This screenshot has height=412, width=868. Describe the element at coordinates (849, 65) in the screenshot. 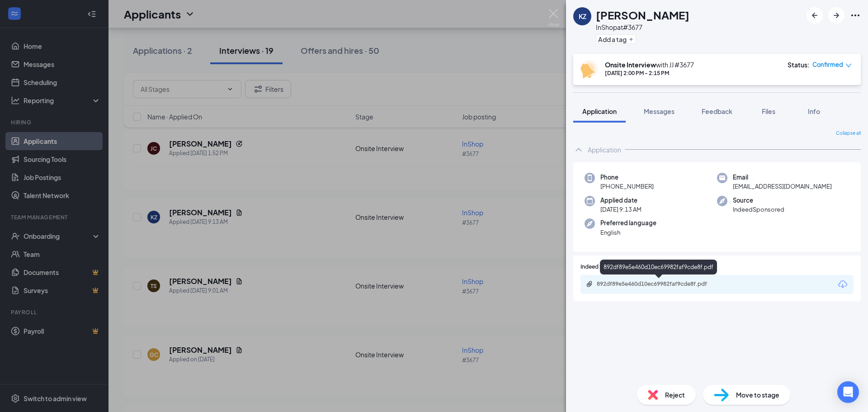

I see `span: down` at that location.